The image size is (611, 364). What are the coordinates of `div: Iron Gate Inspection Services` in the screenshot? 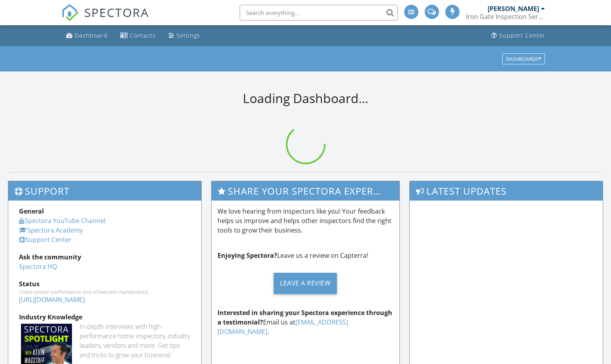 It's located at (505, 17).